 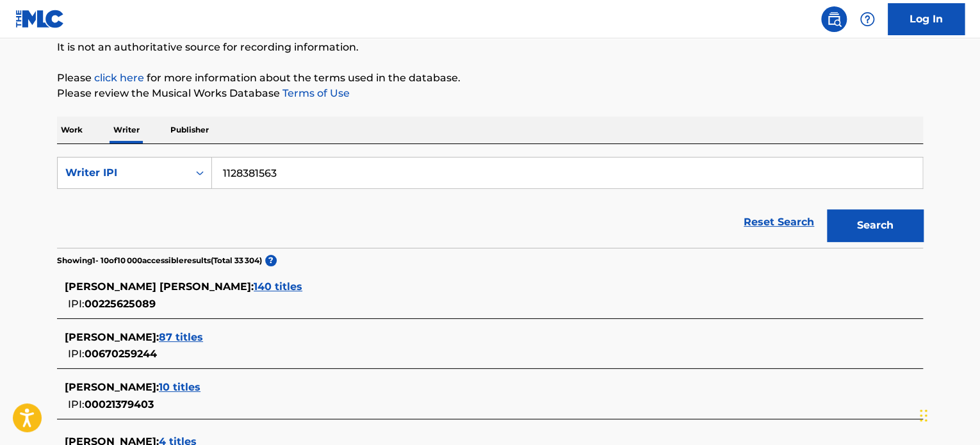 I want to click on img: MLC Logo, so click(x=40, y=18).